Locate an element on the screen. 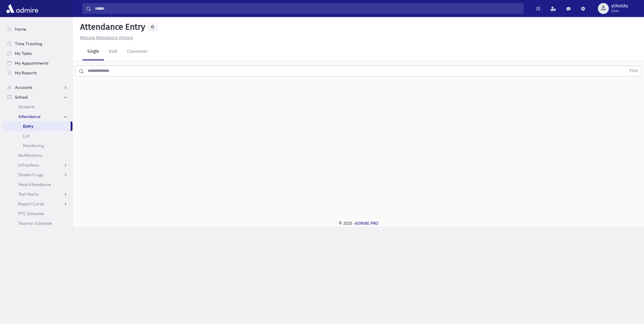 The width and height of the screenshot is (644, 324). a: Home is located at coordinates (37, 29).